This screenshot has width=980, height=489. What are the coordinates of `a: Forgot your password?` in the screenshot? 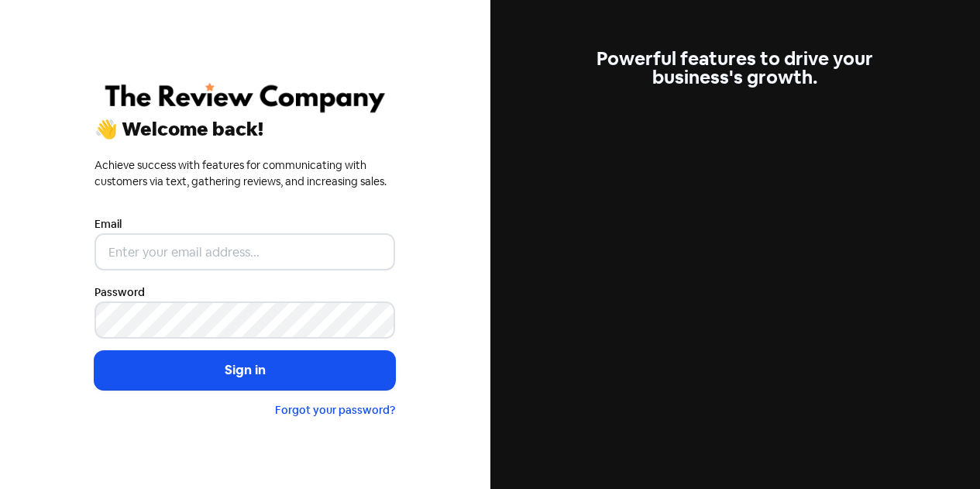 It's located at (335, 410).